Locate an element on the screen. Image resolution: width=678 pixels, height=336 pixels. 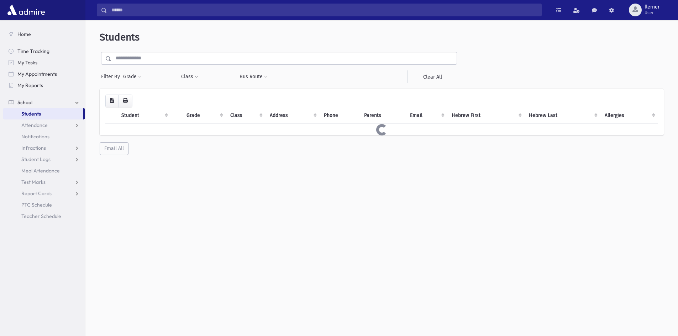
button: Grade is located at coordinates (132, 77).